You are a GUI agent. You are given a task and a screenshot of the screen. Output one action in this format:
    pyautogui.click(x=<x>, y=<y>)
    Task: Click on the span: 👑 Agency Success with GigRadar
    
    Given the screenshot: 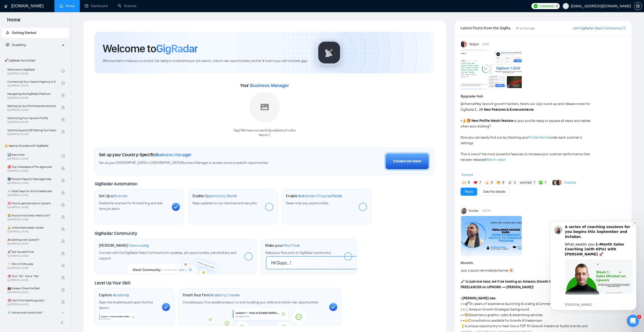 What is the action you would take?
    pyautogui.click(x=35, y=146)
    